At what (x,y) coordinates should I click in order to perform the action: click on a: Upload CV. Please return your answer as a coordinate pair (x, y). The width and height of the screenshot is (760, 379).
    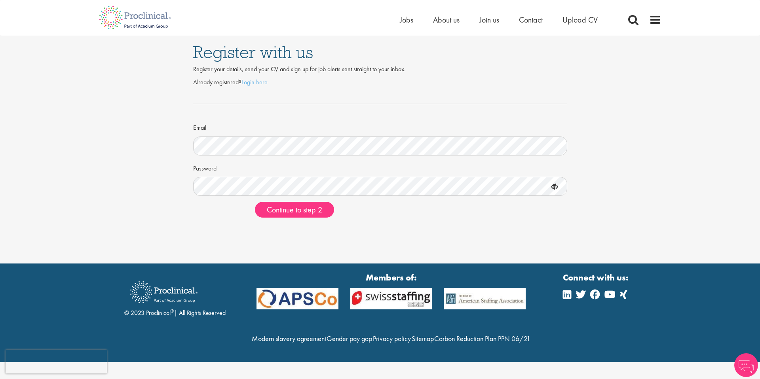
    Looking at the image, I should click on (580, 20).